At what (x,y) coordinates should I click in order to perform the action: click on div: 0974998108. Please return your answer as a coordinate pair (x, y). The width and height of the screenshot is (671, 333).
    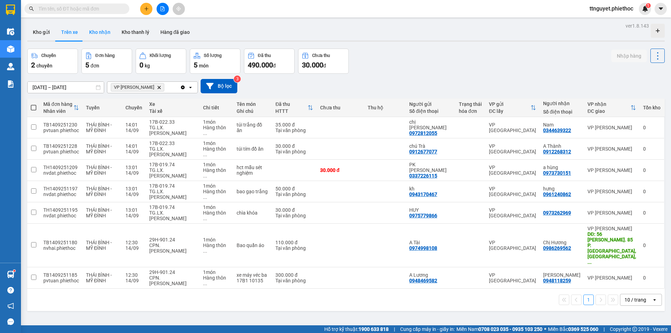
    Looking at the image, I should click on (423, 248).